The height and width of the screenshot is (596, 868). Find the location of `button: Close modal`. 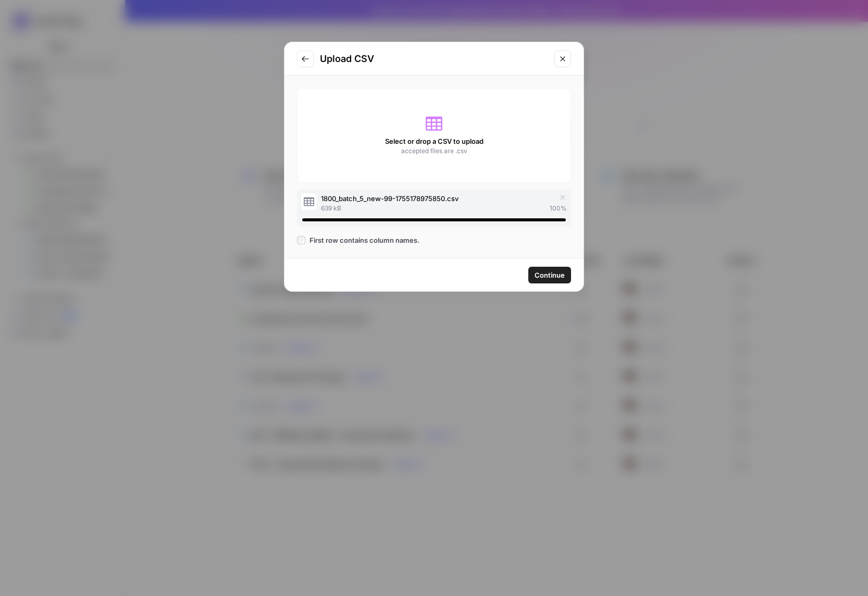

button: Close modal is located at coordinates (563, 59).